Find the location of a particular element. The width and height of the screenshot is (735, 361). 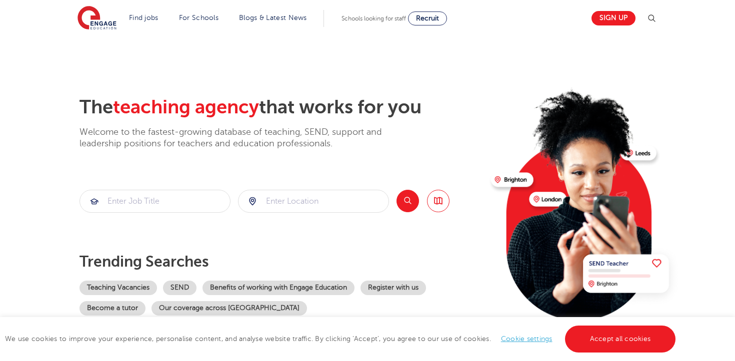

a: For Schools is located at coordinates (198, 17).